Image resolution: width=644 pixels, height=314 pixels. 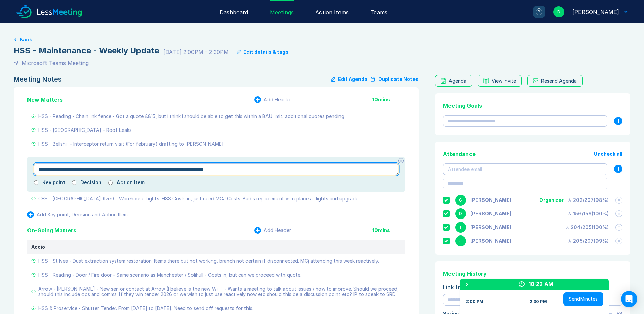 What do you see at coordinates (532, 273) in the screenshot?
I see `div: Meeting History` at bounding box center [532, 273].